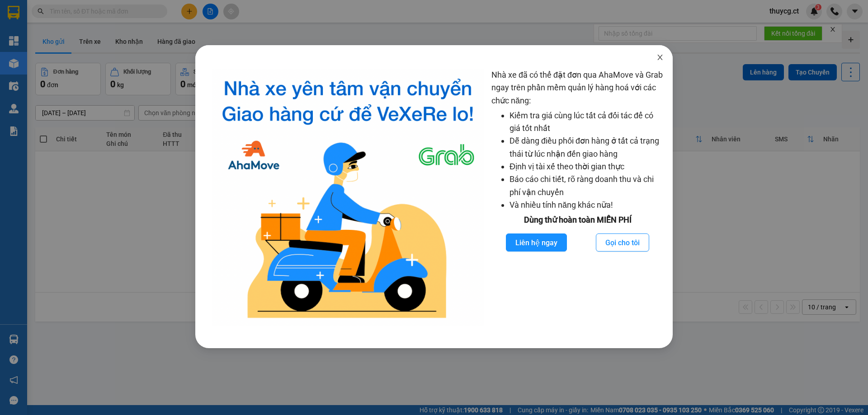 Image resolution: width=868 pixels, height=415 pixels. Describe the element at coordinates (622, 243) in the screenshot. I see `span: Gọi cho tôi` at that location.